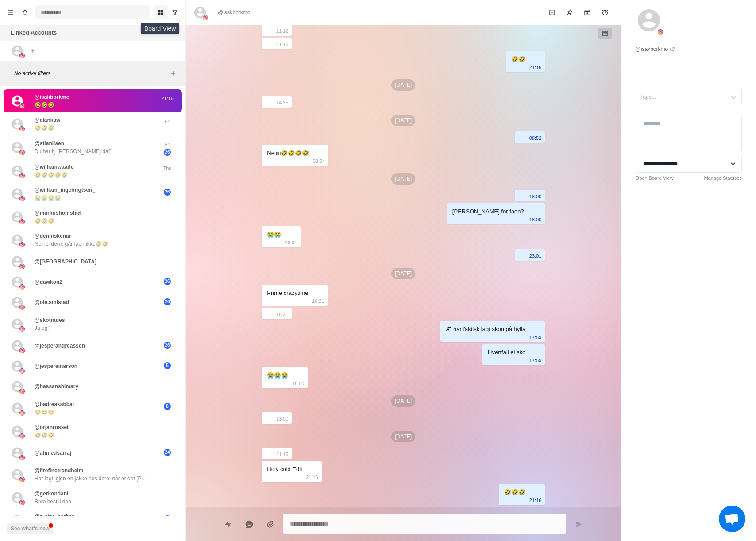 Image resolution: width=756 pixels, height=541 pixels. What do you see at coordinates (654, 178) in the screenshot?
I see `a: Open Board View` at bounding box center [654, 178].